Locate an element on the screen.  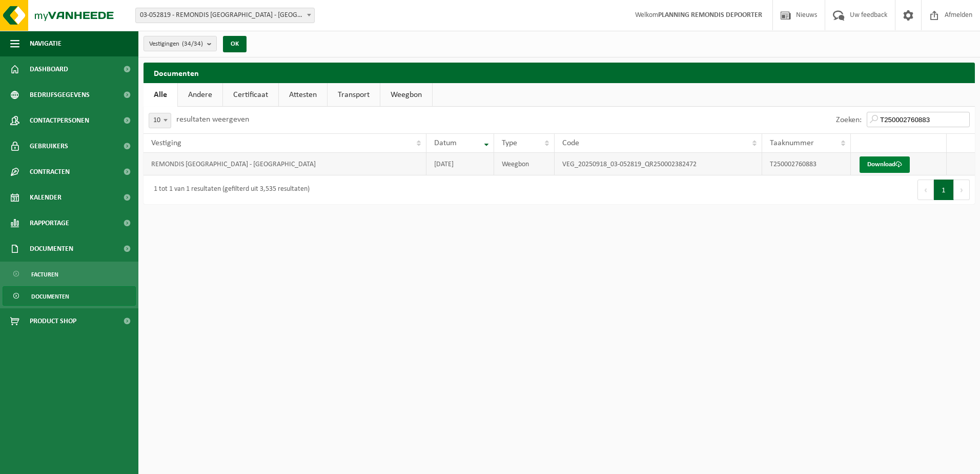
span: Dashboard is located at coordinates (49, 69).